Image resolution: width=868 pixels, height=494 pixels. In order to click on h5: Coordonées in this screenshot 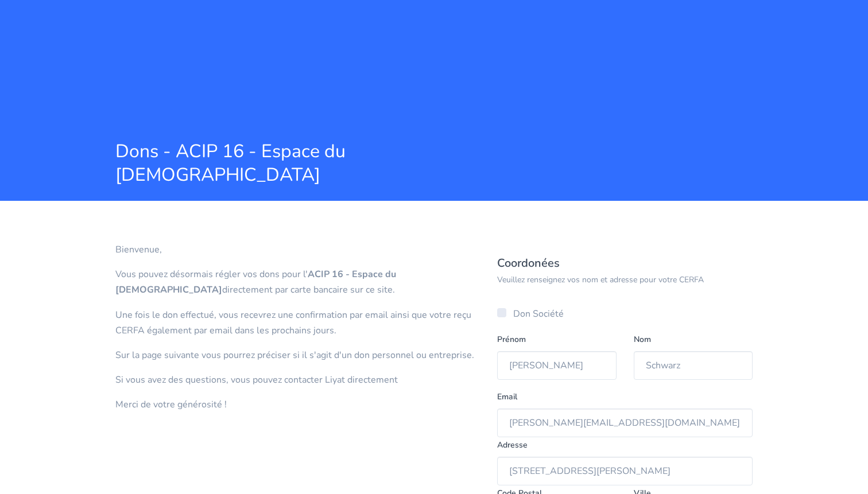, I will do `click(625, 263)`.